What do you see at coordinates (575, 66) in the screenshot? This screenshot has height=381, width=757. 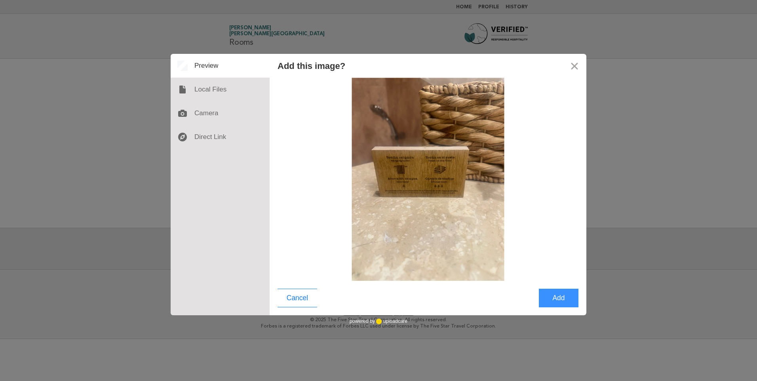 I see `button: Close` at bounding box center [575, 66].